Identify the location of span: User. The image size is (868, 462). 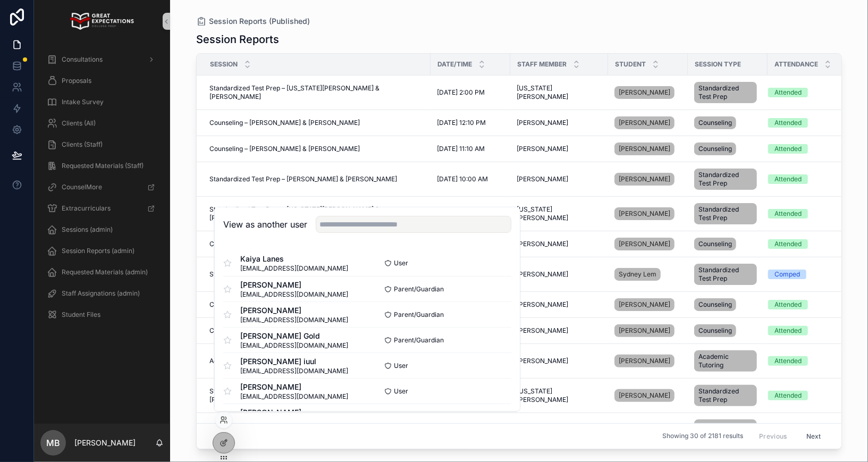
(401, 366).